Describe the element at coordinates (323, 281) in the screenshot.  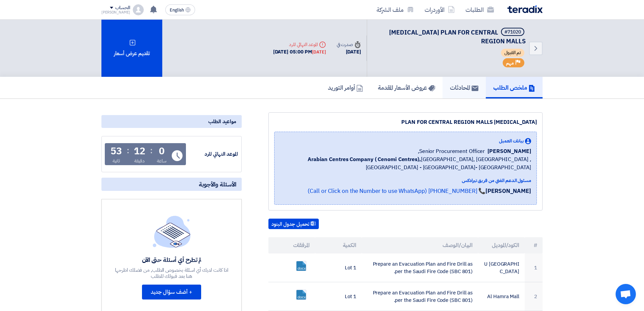
I see `a: Approved_SOW_1754982598681.docx` at that location.